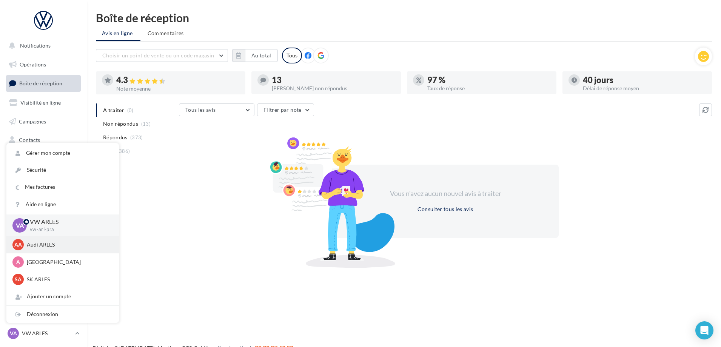  I want to click on p: SK ARLES, so click(68, 279).